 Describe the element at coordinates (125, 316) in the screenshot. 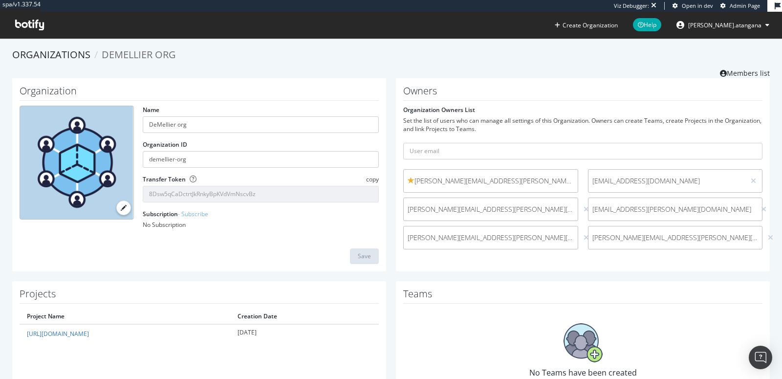

I see `th: Project Name` at that location.